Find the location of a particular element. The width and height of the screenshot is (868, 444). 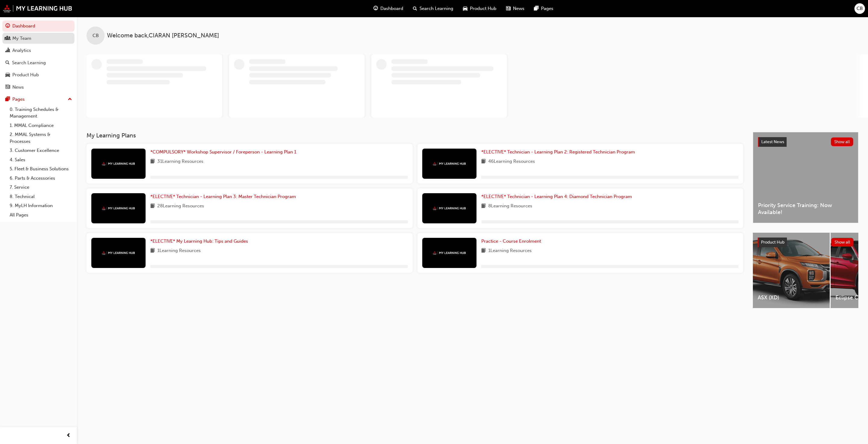

a: Product Hub is located at coordinates (38, 75).